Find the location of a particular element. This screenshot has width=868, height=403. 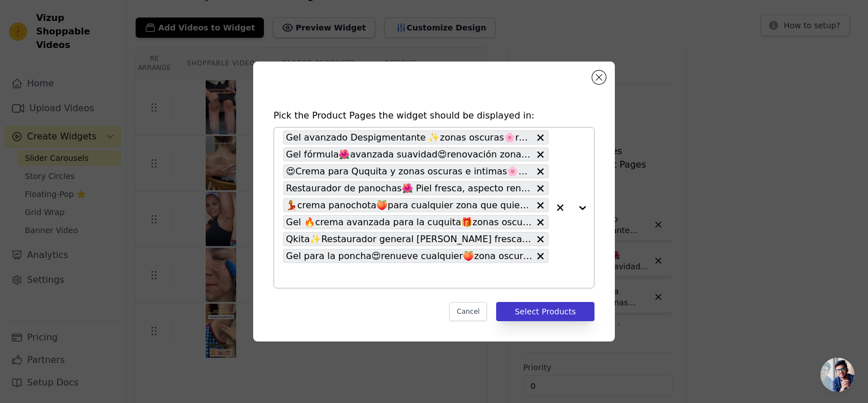

a: Chat abierto is located at coordinates (837, 375).